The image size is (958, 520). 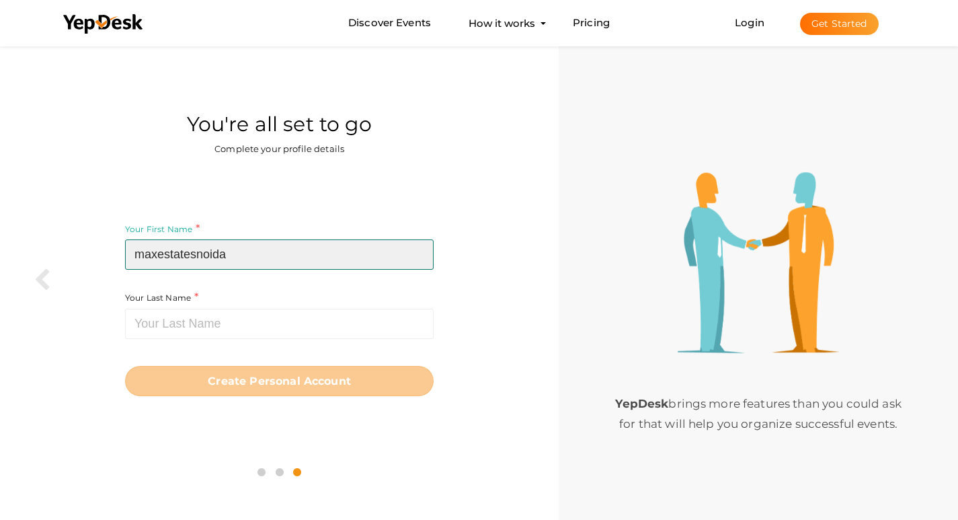 What do you see at coordinates (279, 149) in the screenshot?
I see `label: Complete your profile details` at bounding box center [279, 149].